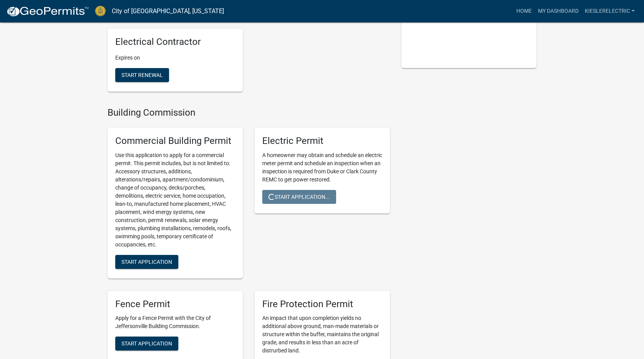 The height and width of the screenshot is (359, 644). I want to click on span: Start Renewal, so click(142, 75).